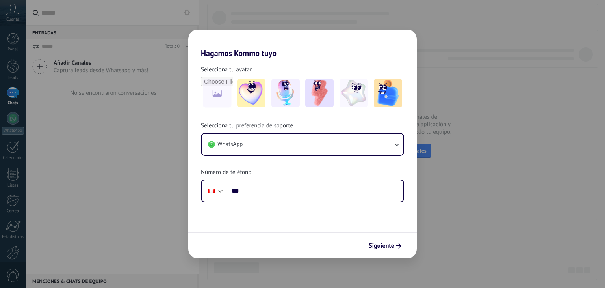  What do you see at coordinates (354, 93) in the screenshot?
I see `img: -4.jpeg` at bounding box center [354, 93].